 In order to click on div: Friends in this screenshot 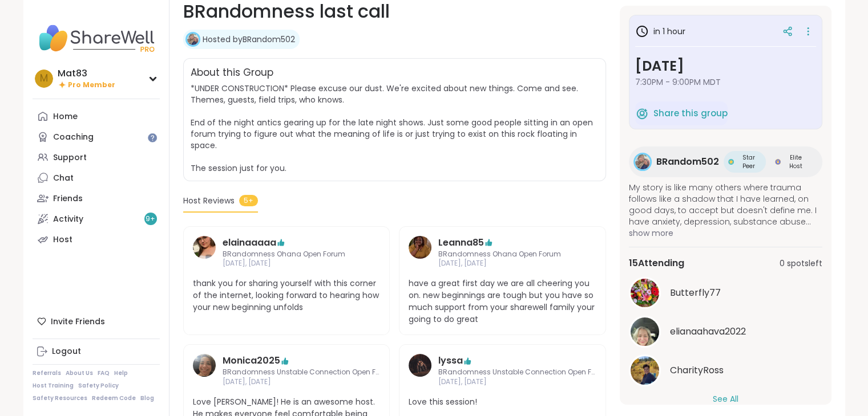, I will do `click(68, 199)`.